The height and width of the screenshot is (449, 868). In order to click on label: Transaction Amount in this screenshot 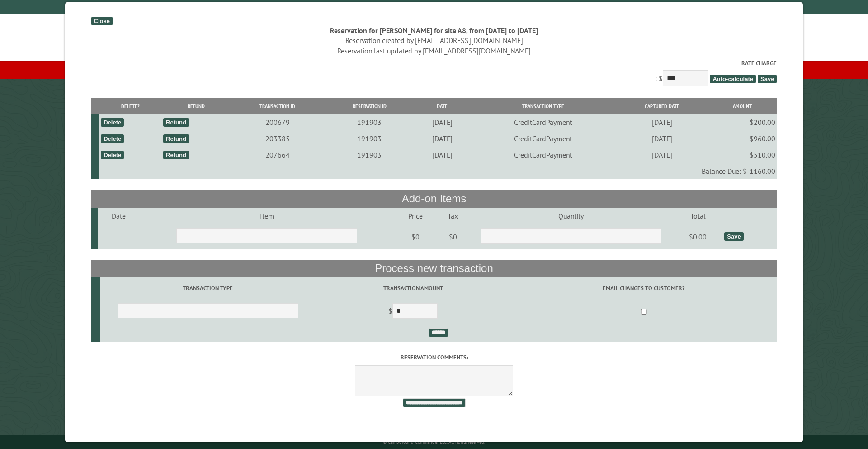, I will do `click(414, 288)`.